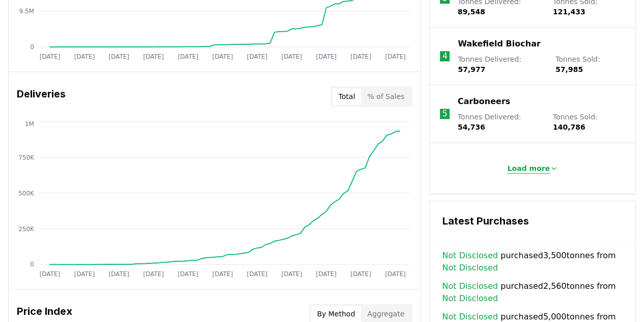  What do you see at coordinates (26, 228) in the screenshot?
I see `tspan: 250K` at bounding box center [26, 228].